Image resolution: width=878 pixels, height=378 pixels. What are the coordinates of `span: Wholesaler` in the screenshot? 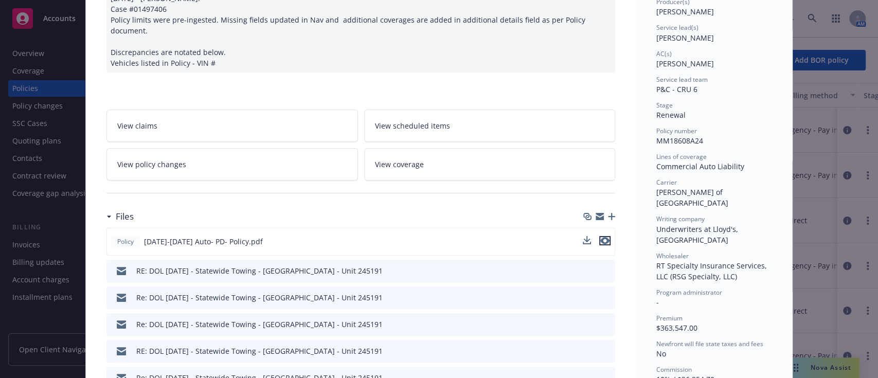 It's located at (672, 256).